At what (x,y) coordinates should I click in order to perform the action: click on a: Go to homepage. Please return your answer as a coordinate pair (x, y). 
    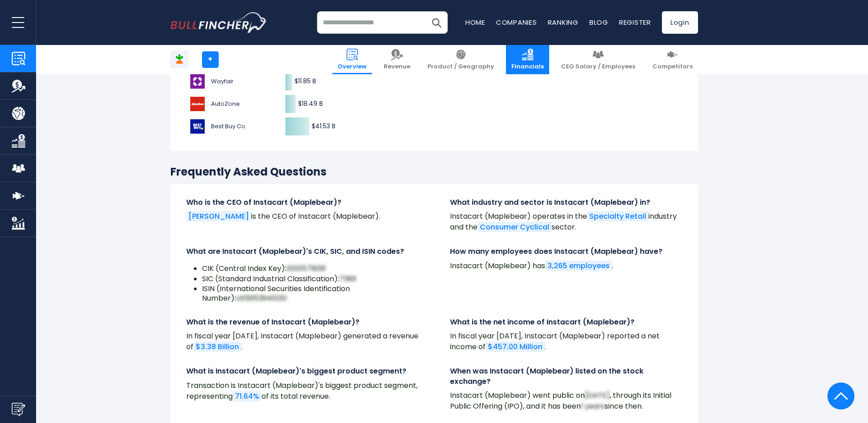
    Looking at the image, I should click on (218, 23).